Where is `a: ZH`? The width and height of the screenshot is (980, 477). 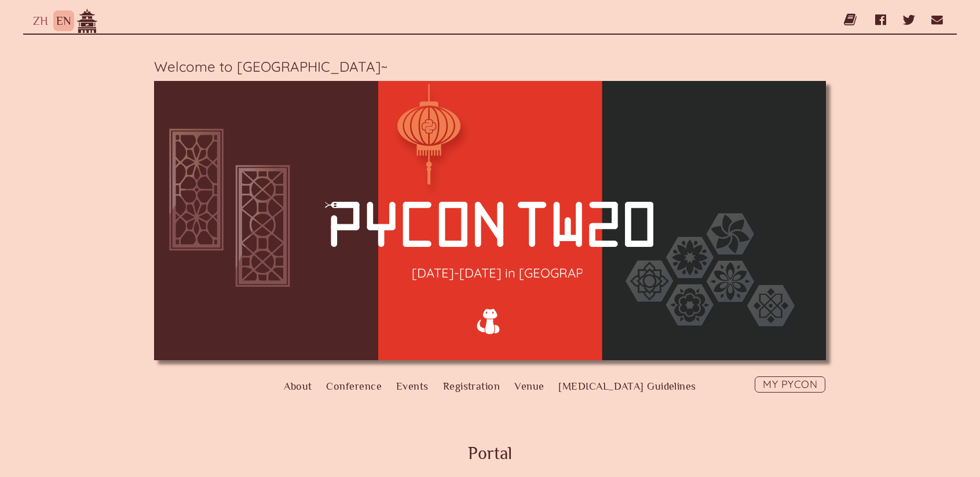
a: ZH is located at coordinates (40, 21).